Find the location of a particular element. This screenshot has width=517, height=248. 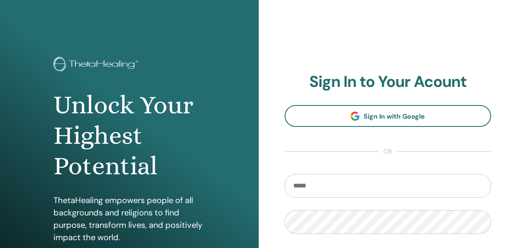

a: Sign In with Google is located at coordinates (388, 116).